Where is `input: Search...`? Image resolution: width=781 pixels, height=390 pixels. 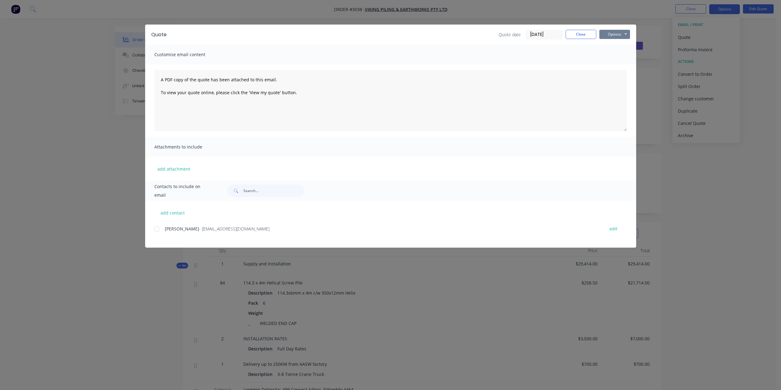
input: Search... is located at coordinates (274, 191).